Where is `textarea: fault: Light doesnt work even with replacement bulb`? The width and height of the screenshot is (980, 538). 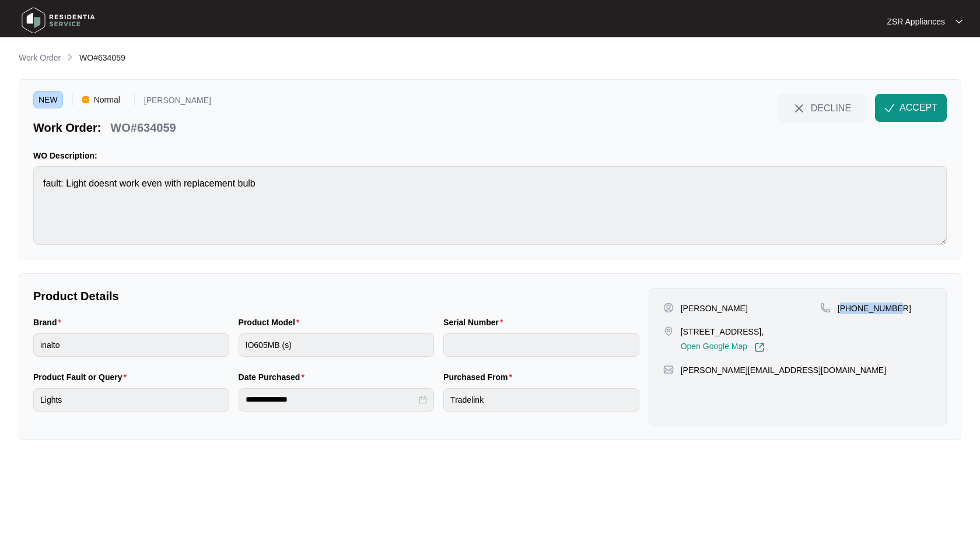
textarea: fault: Light doesnt work even with replacement bulb is located at coordinates (490, 206).